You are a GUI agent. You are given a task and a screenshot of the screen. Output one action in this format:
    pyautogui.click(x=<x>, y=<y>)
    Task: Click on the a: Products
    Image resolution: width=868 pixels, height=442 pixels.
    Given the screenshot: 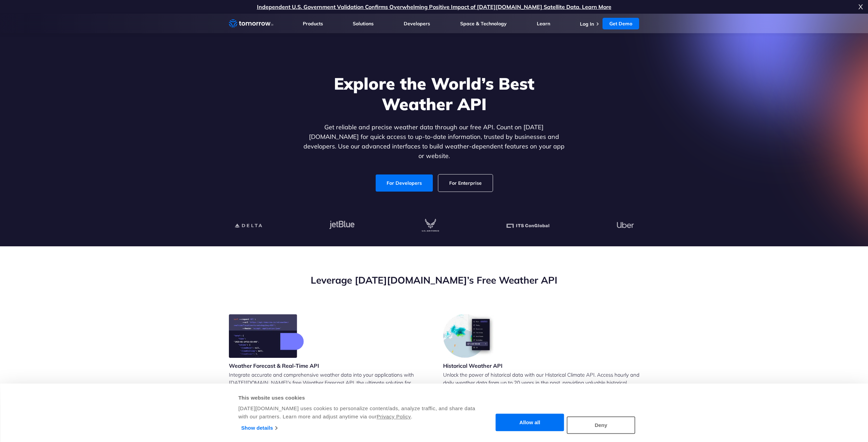 What is the action you would take?
    pyautogui.click(x=313, y=23)
    